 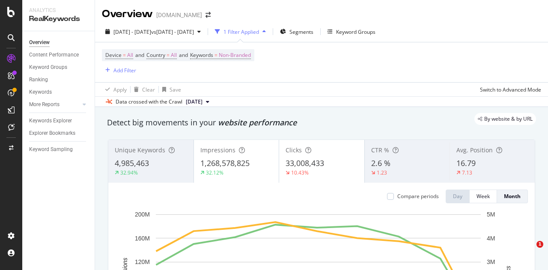 What do you see at coordinates (114, 90) in the screenshot?
I see `button: Apply` at bounding box center [114, 90].